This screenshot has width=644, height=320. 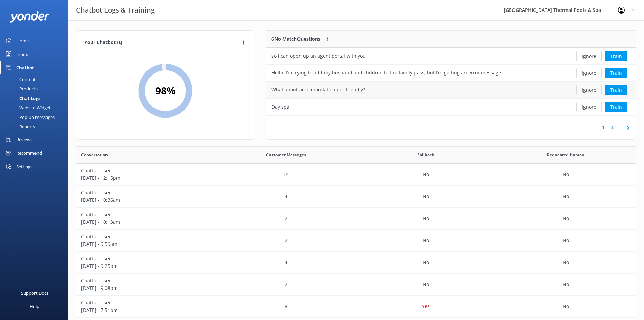 I want to click on a: Website Widget, so click(x=36, y=108).